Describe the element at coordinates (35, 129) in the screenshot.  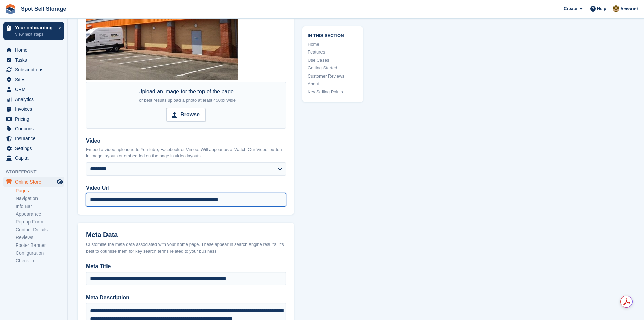
I see `span: Coupons` at that location.